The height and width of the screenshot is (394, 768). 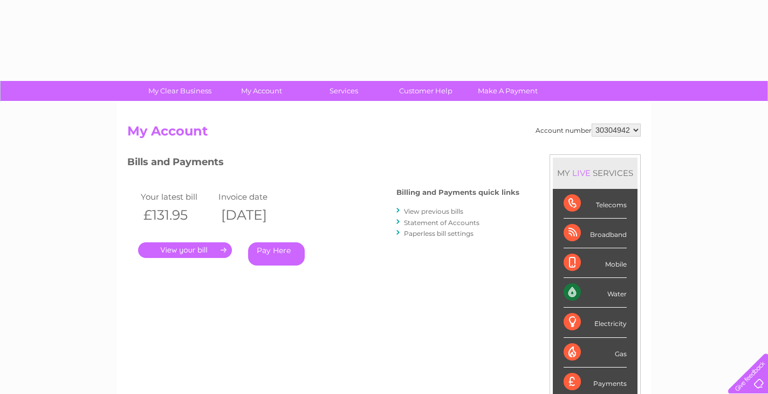 I want to click on a: Customer Help, so click(x=426, y=91).